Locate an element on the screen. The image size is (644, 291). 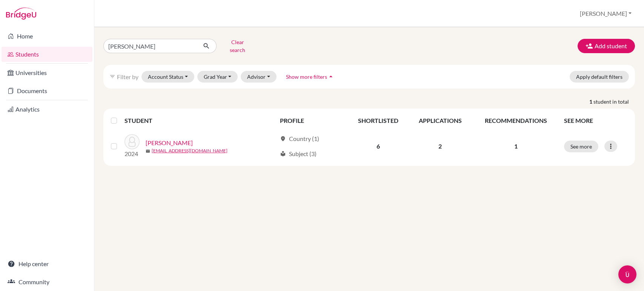
button: Clear search is located at coordinates (237, 46).